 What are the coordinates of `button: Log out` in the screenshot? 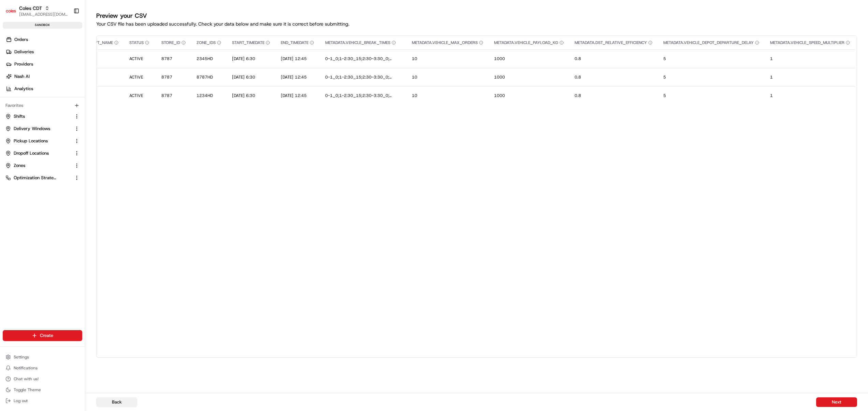 It's located at (43, 400).